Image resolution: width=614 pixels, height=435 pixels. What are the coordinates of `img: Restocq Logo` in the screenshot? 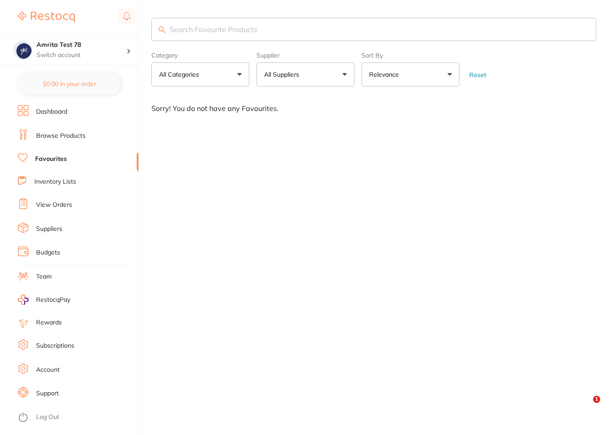 It's located at (46, 17).